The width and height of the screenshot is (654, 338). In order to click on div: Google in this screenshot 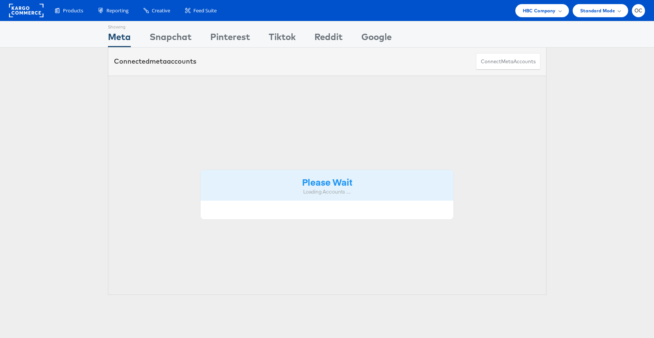, I will do `click(376, 39)`.